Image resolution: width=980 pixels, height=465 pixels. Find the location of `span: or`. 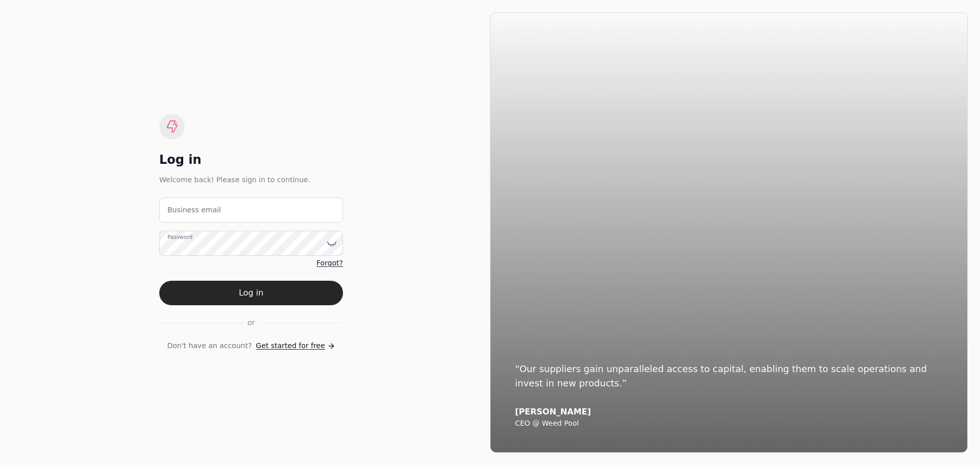

span: or is located at coordinates (251, 322).